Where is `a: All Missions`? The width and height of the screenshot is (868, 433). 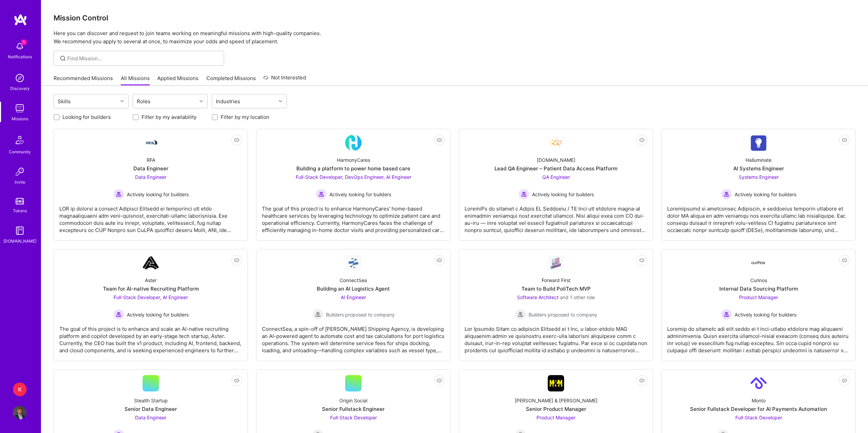 a: All Missions is located at coordinates (135, 80).